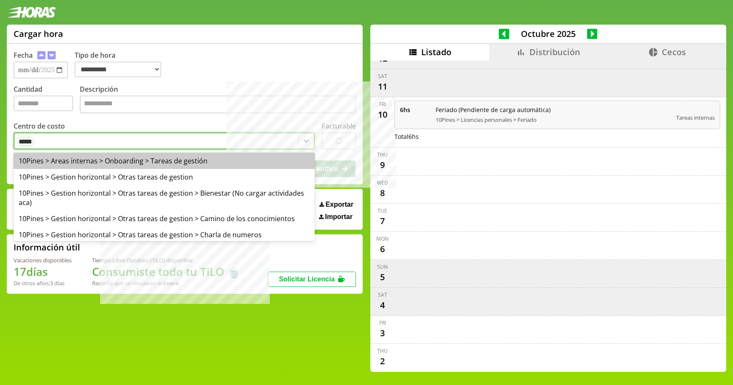 The image size is (733, 385). Describe the element at coordinates (38, 34) in the screenshot. I see `h1: Cargar hora` at that location.